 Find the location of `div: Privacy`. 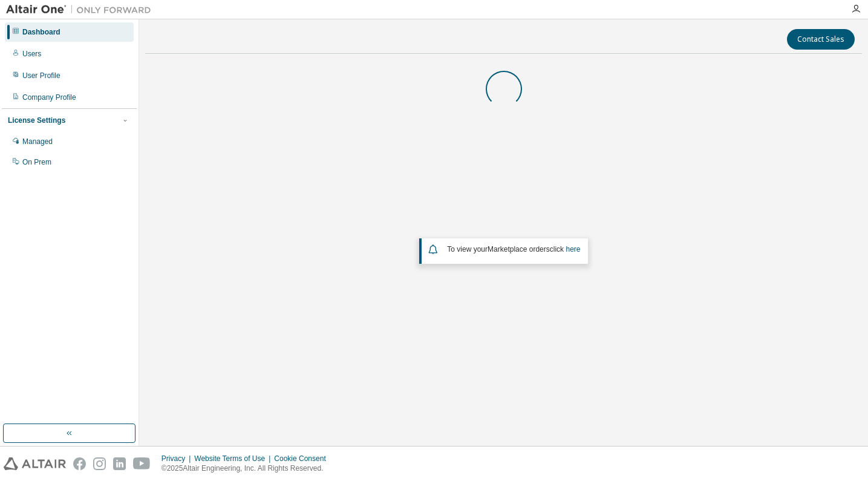

div: Privacy is located at coordinates (178, 458).